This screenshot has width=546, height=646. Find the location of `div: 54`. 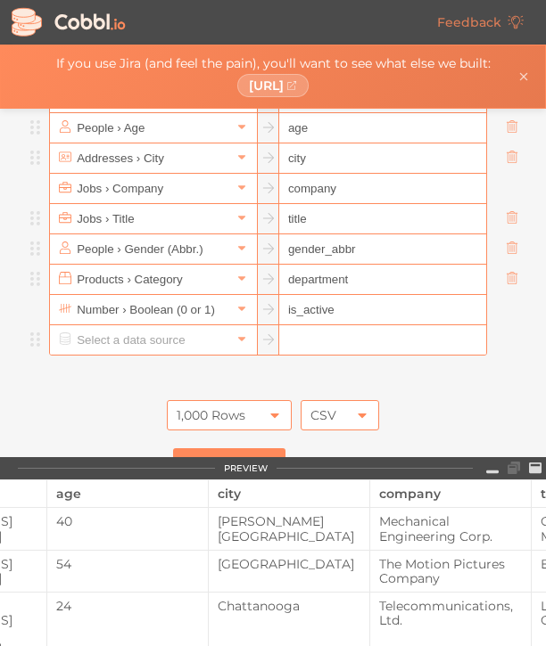

div: 54 is located at coordinates (127, 564).